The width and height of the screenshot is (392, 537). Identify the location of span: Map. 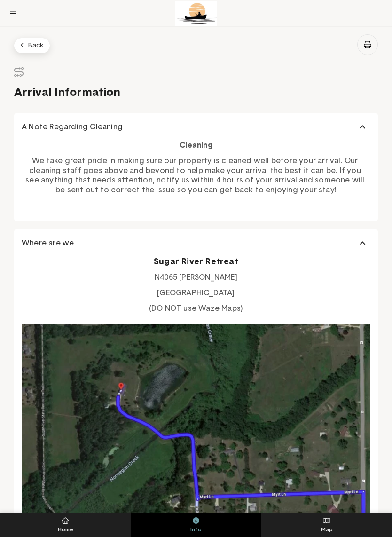
(327, 530).